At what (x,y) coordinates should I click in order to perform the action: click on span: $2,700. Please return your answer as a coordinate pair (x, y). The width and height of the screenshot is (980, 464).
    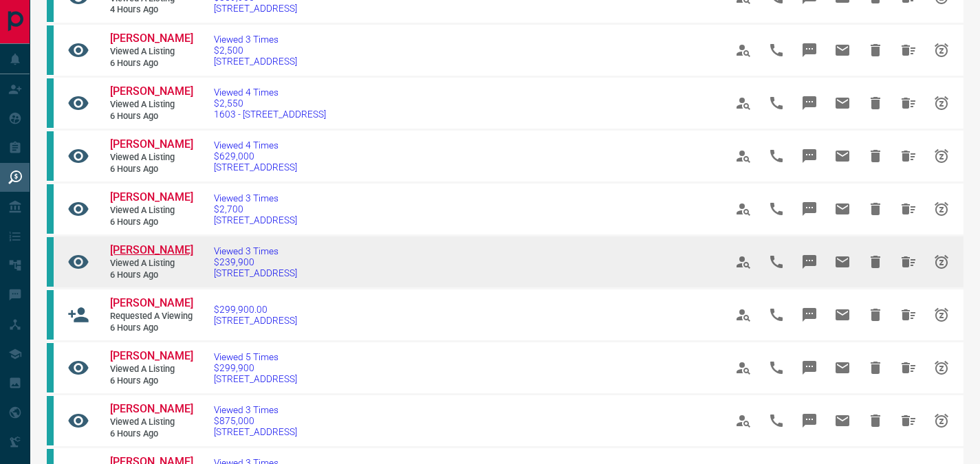
    Looking at the image, I should click on (255, 209).